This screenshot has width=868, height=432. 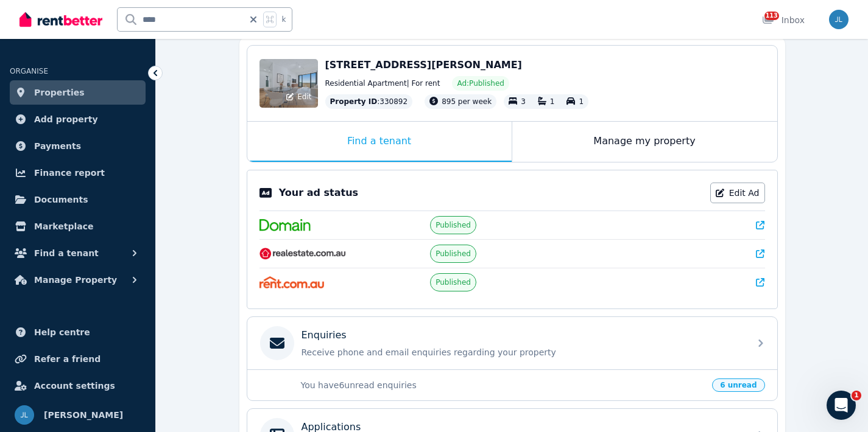 I want to click on a: Add property, so click(x=77, y=119).